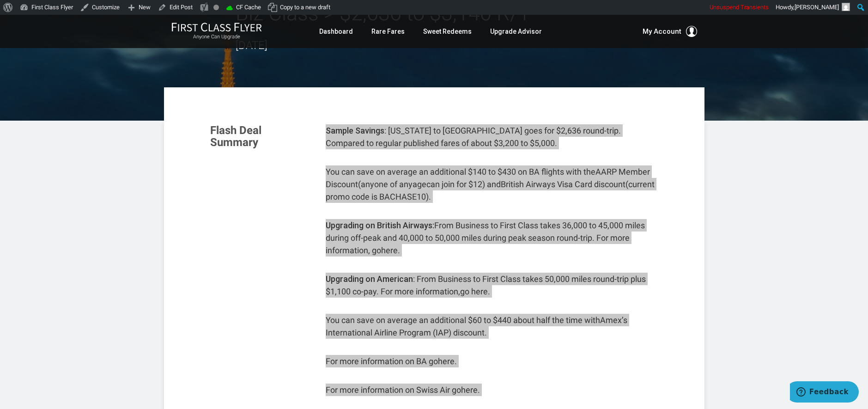  Describe the element at coordinates (369, 278) in the screenshot. I see `strong: Upgrading on American` at that location.